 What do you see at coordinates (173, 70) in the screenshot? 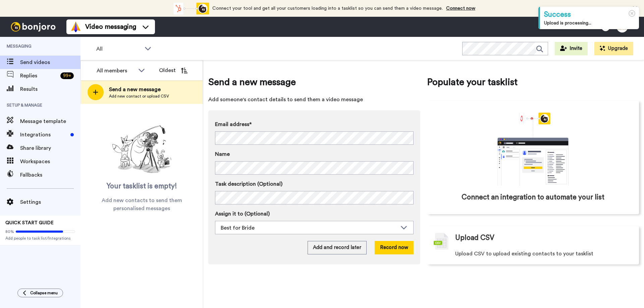
I see `button: Oldest` at bounding box center [173, 70].